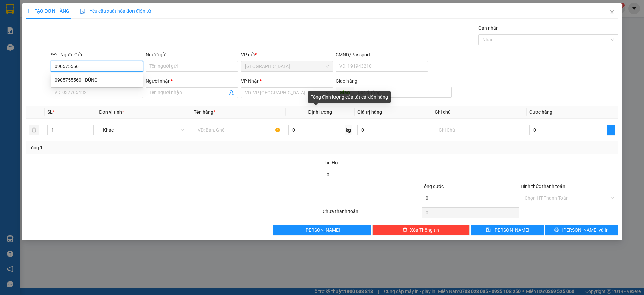  What do you see at coordinates (541, 112) in the screenshot?
I see `span: Cước hàng` at bounding box center [541, 112].